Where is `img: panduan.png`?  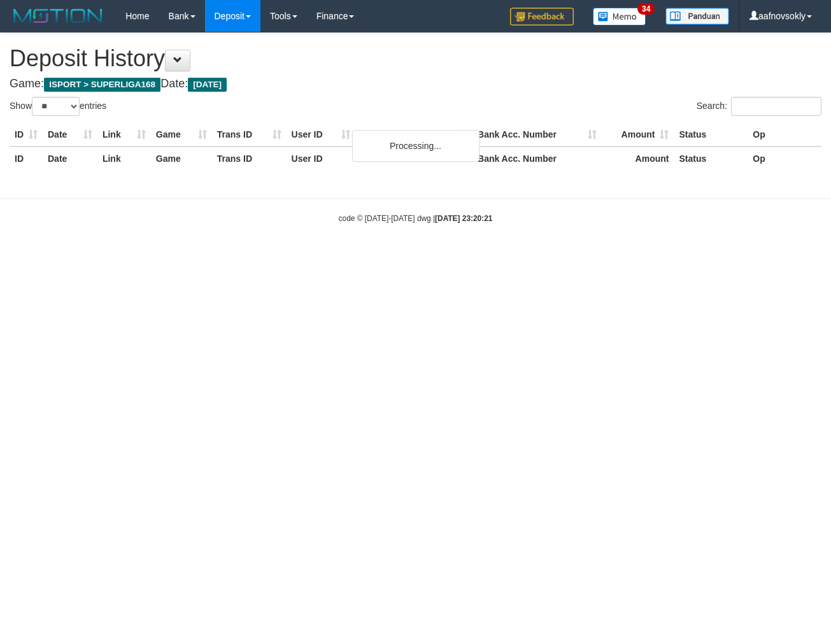
img: panduan.png is located at coordinates (697, 16).